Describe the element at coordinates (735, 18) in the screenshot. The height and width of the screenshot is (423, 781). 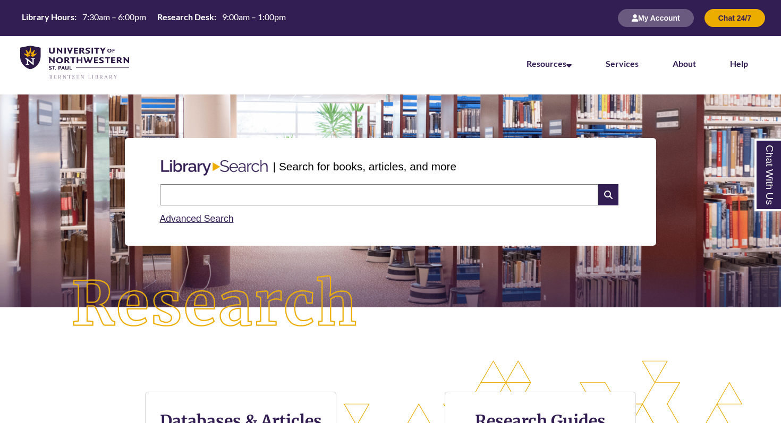
I see `a: Chat 24/7` at that location.